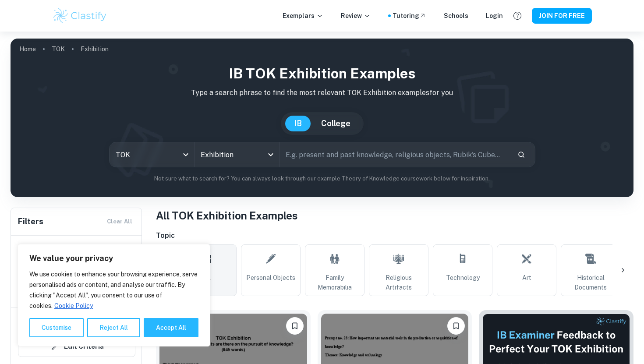  What do you see at coordinates (409, 16) in the screenshot?
I see `a: Tutoring` at bounding box center [409, 16].